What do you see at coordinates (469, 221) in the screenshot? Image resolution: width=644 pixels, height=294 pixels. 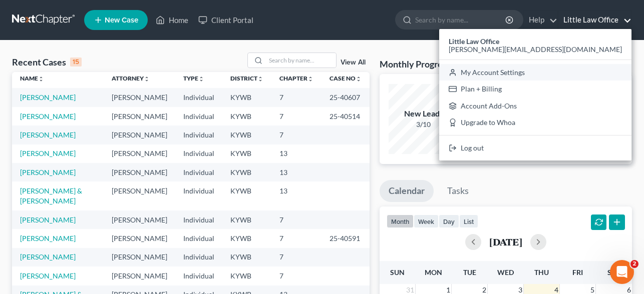 I see `button: list` at bounding box center [469, 221].